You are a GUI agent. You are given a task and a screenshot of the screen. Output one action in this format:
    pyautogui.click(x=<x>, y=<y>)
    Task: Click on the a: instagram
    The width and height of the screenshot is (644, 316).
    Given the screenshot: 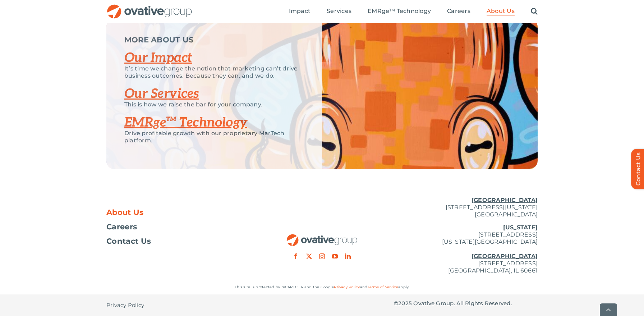 What is the action you would take?
    pyautogui.click(x=322, y=257)
    